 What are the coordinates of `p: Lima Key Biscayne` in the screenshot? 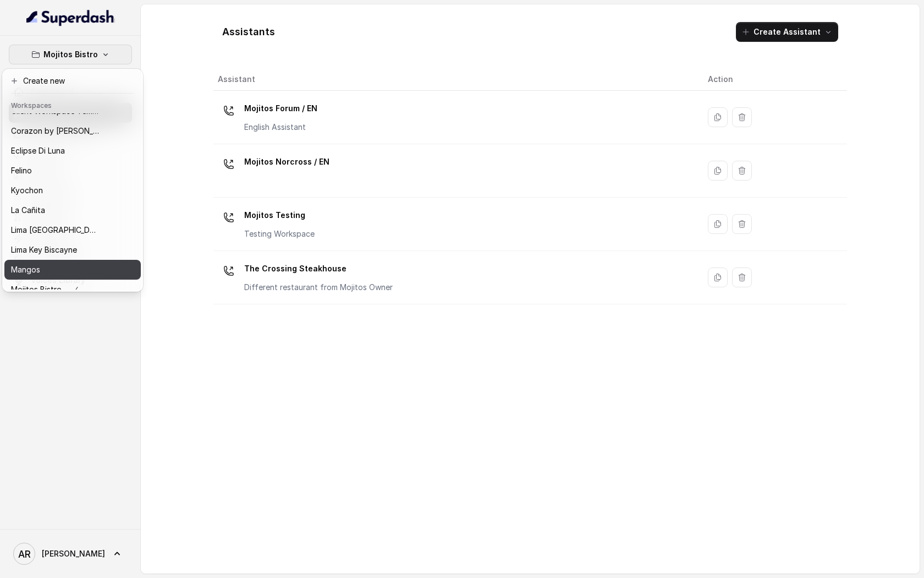 It's located at (44, 250).